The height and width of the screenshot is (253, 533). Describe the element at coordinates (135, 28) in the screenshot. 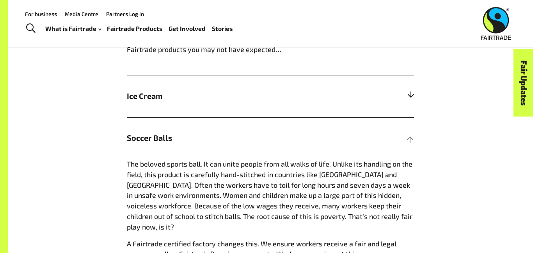

I see `a: Fairtrade Products` at that location.